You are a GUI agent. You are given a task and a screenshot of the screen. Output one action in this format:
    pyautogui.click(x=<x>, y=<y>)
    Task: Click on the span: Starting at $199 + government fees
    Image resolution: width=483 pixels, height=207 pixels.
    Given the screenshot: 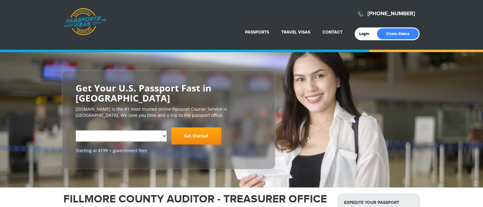 What is the action you would take?
    pyautogui.click(x=169, y=151)
    